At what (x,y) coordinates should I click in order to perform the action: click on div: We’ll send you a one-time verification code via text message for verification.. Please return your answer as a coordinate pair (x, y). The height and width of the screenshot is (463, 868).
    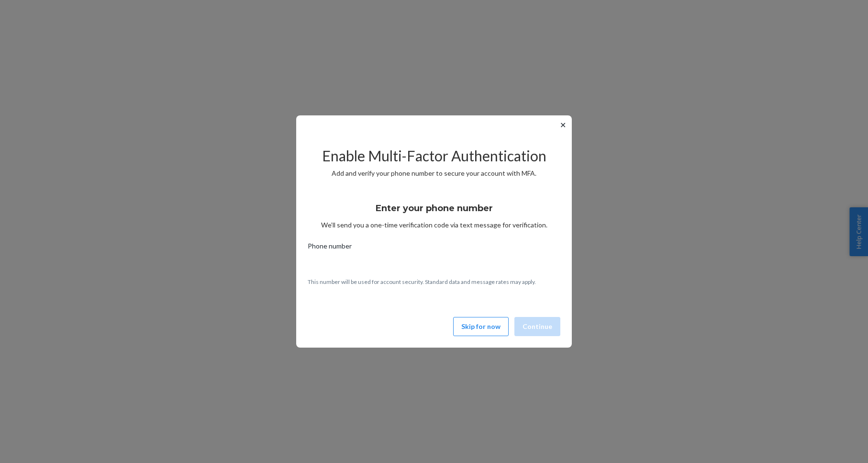
    Looking at the image, I should click on (434, 212).